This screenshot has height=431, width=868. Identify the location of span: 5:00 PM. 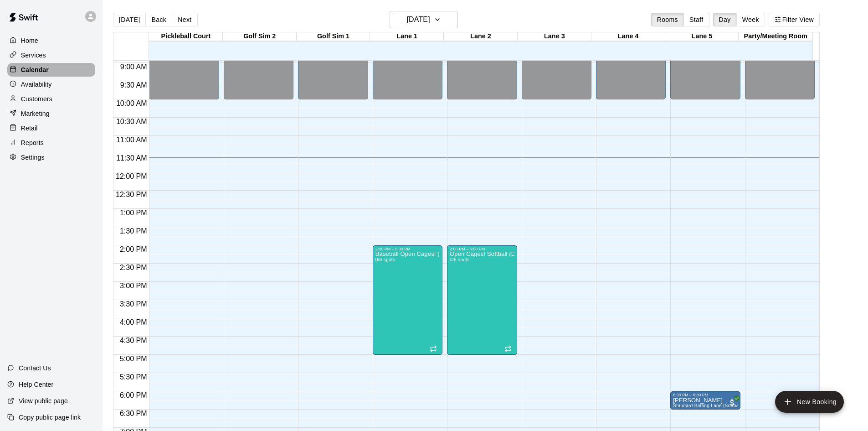
(134, 359).